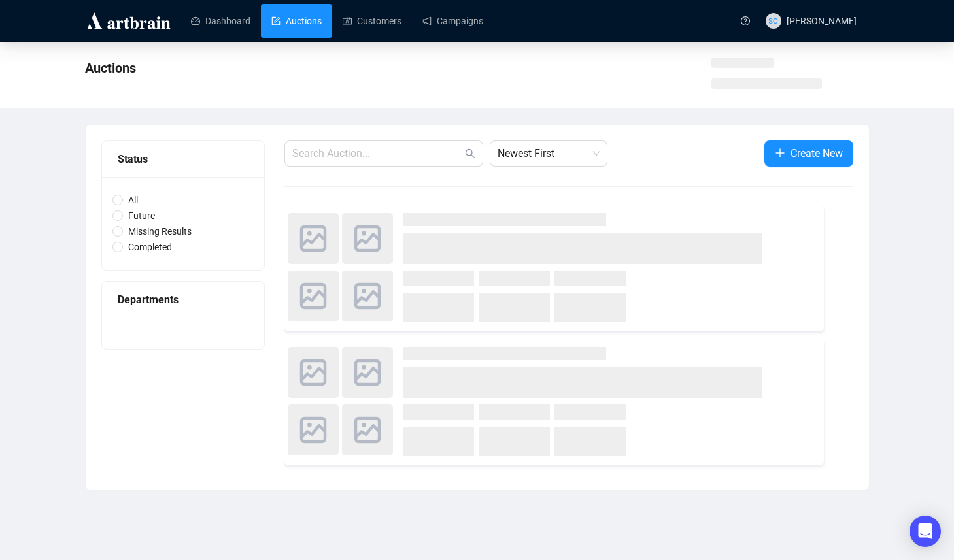 The width and height of the screenshot is (954, 560). I want to click on a: Auctions, so click(296, 21).